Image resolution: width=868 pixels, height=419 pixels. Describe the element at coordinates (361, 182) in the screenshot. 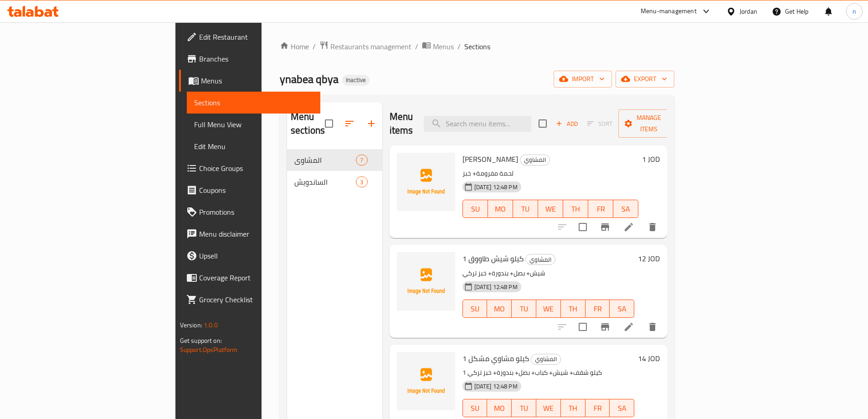

I see `span: 3` at that location.